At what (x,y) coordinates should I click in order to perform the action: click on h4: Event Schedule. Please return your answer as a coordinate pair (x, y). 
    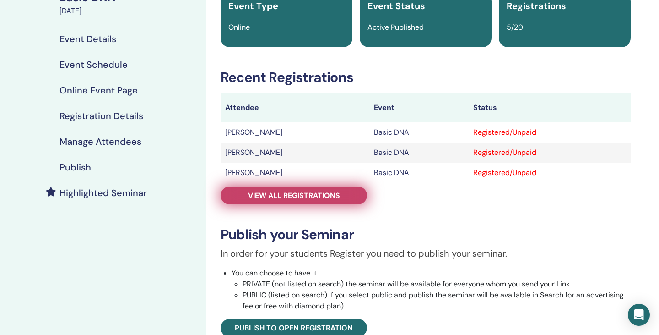
    Looking at the image, I should click on (93, 65).